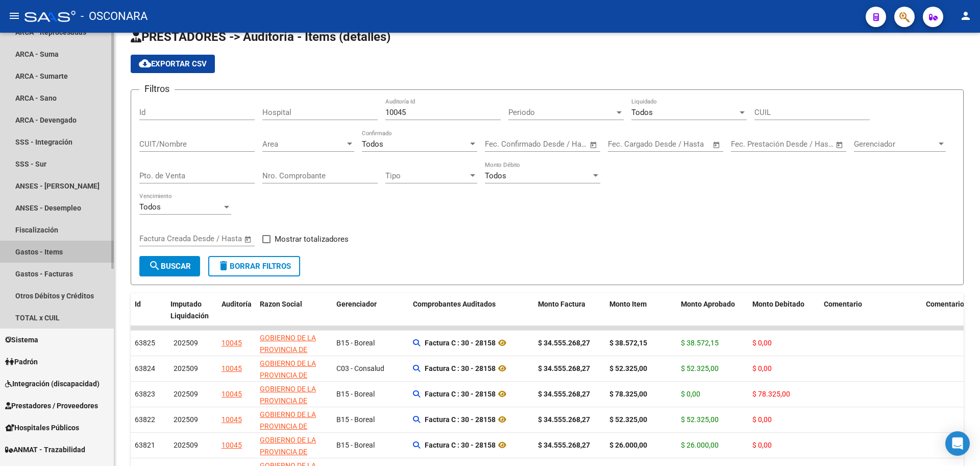 This screenshot has width=980, height=466. I want to click on span: Borrar Filtros, so click(254, 266).